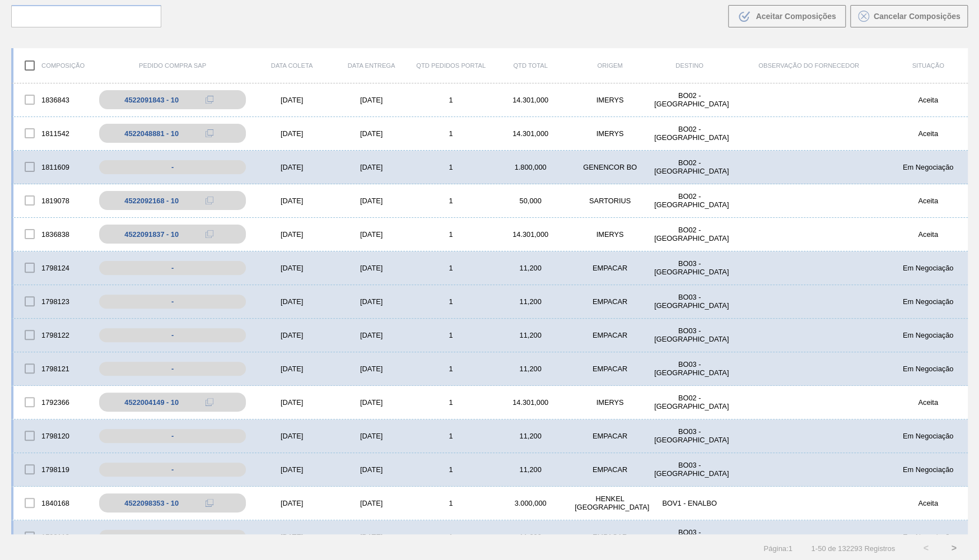  Describe the element at coordinates (53, 435) in the screenshot. I see `div: 1798120` at that location.